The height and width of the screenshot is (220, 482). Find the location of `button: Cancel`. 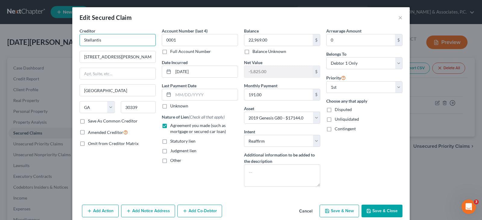

button: Cancel is located at coordinates (306, 211).